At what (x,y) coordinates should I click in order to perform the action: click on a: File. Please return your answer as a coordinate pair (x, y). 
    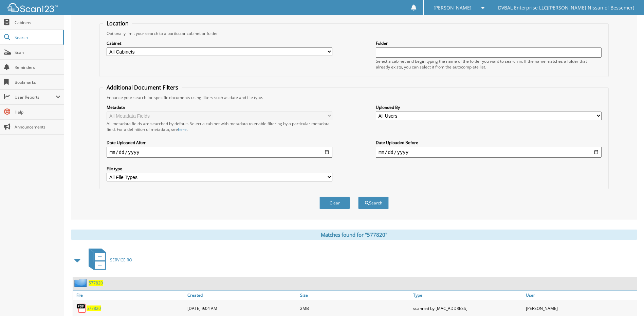
    Looking at the image, I should click on (129, 295).